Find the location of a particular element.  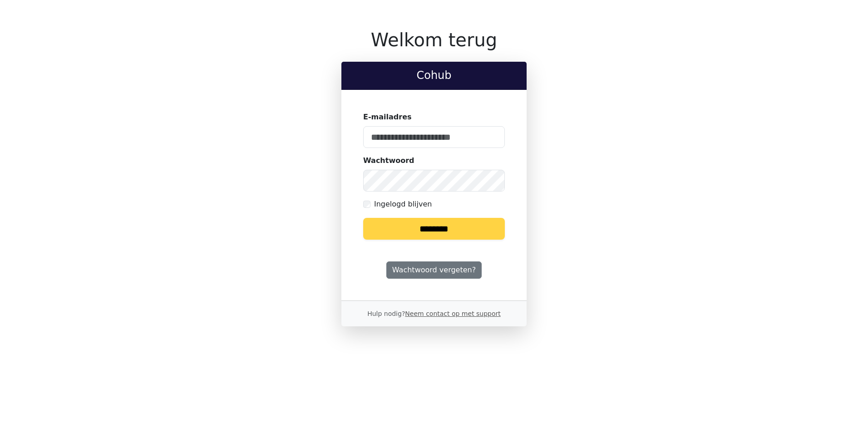

a: Neem contact op met support is located at coordinates (453, 314).